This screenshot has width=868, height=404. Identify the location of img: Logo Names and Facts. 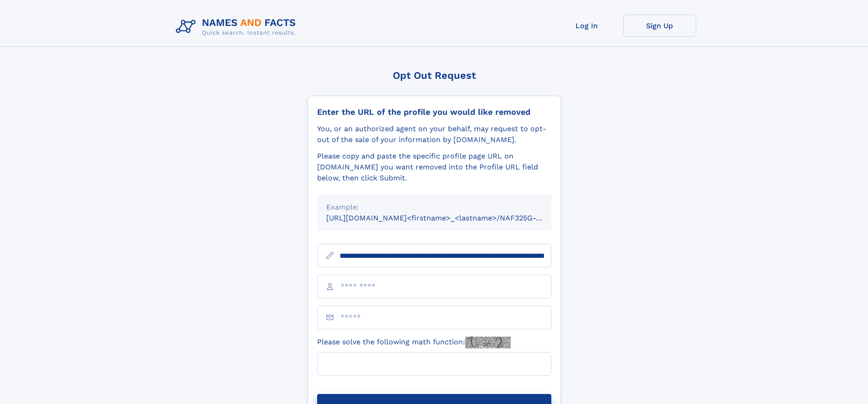
(238, 27).